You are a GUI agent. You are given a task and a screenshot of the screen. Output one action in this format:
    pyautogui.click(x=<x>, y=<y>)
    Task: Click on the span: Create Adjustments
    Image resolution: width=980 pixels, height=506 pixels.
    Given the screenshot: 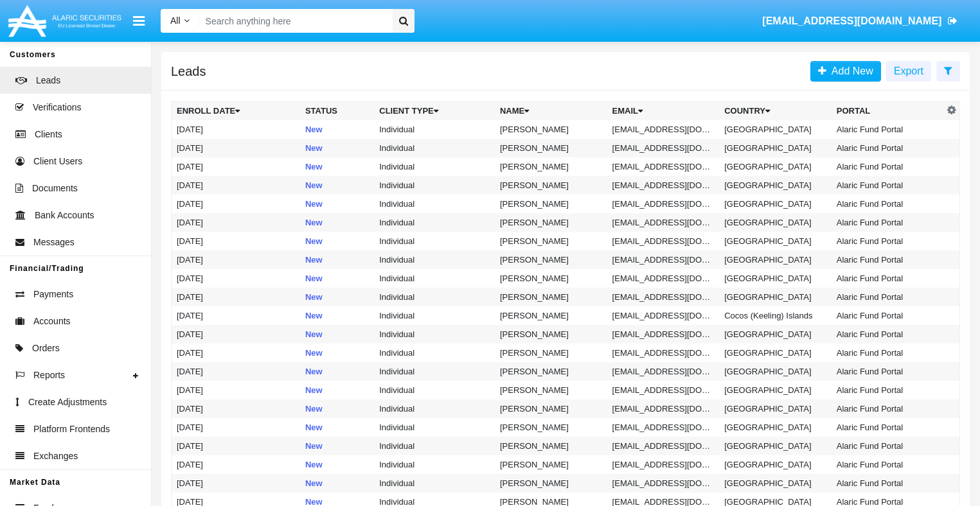 What is the action you would take?
    pyautogui.click(x=67, y=402)
    